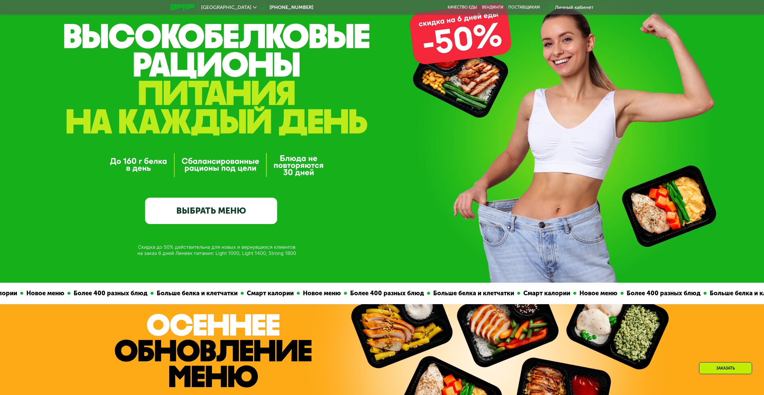  I want to click on a: Вендинги, so click(493, 7).